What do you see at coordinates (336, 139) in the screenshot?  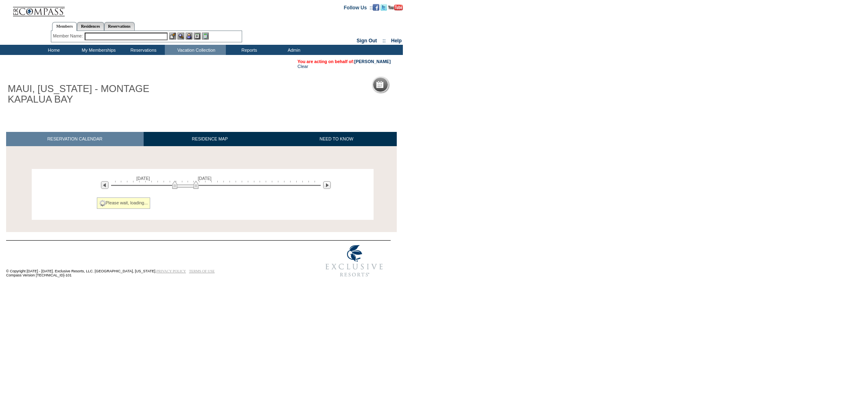 I see `a: NEED TO KNOW` at bounding box center [336, 139].